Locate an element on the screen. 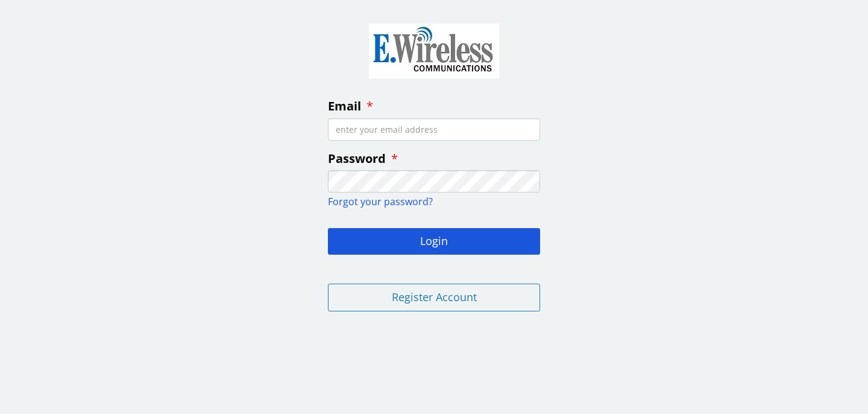 This screenshot has width=868, height=414. button: Register Account is located at coordinates (434, 297).